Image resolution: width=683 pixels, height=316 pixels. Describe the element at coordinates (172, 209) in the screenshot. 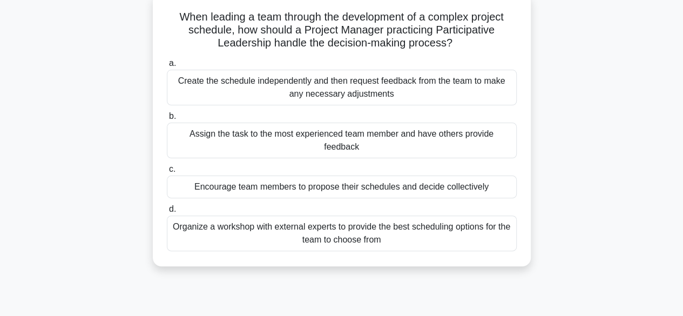

I see `span: d.` at that location.